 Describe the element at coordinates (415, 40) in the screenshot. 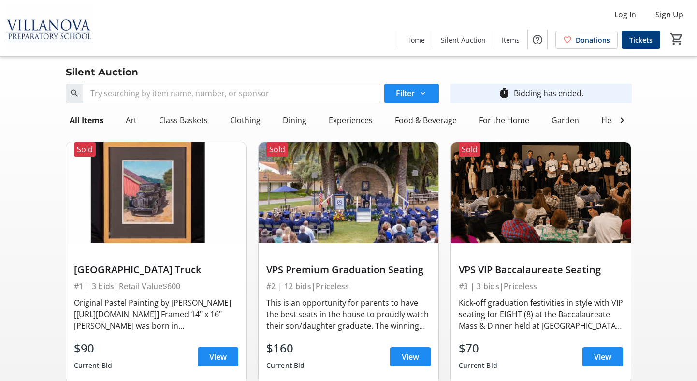

I see `a: Home` at that location.